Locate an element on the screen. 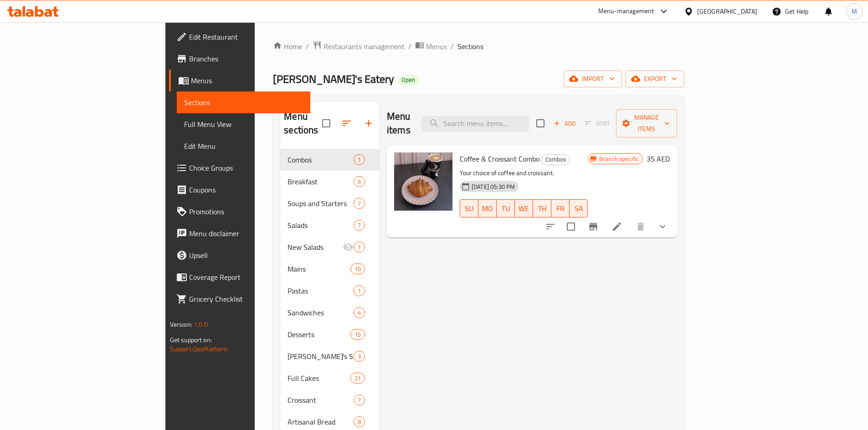  span: Desserts is located at coordinates (319, 334).